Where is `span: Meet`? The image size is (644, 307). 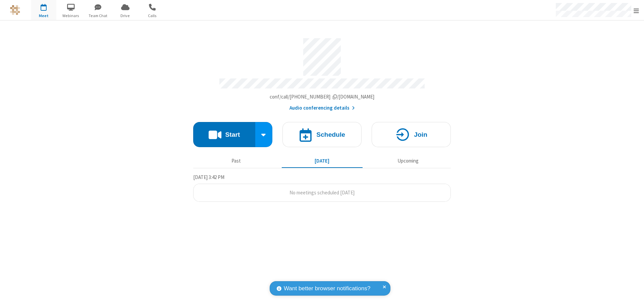
span: Meet is located at coordinates (44, 16).